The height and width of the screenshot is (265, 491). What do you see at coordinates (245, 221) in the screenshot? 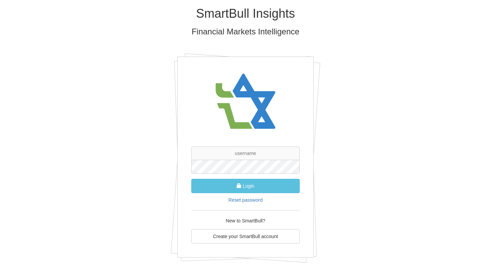
I see `span: New to SmartBull?` at bounding box center [245, 221].